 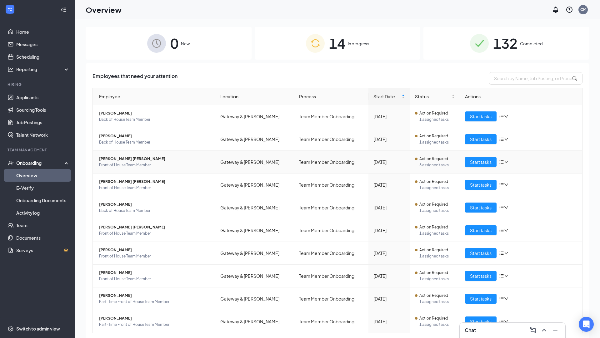 What do you see at coordinates (531, 44) in the screenshot?
I see `span: Completed` at bounding box center [531, 44].